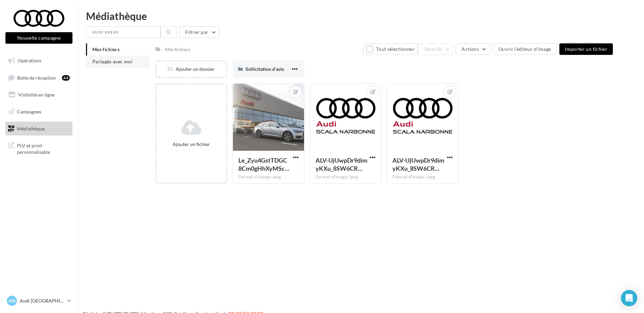 This screenshot has height=313, width=644. Describe the element at coordinates (361, 16) in the screenshot. I see `div: Médiathèque` at that location.